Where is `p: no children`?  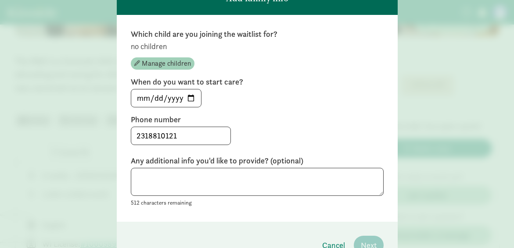 p: no children is located at coordinates (257, 47).